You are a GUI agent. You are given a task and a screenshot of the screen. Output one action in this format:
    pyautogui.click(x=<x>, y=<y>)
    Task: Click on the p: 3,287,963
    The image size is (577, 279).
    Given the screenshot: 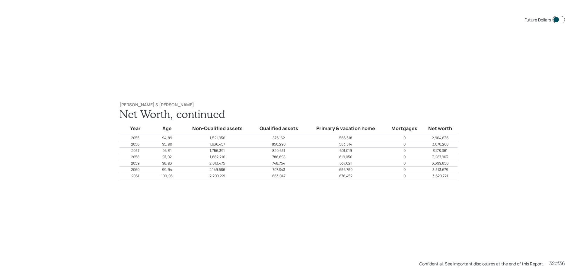 What is the action you would take?
    pyautogui.click(x=441, y=157)
    